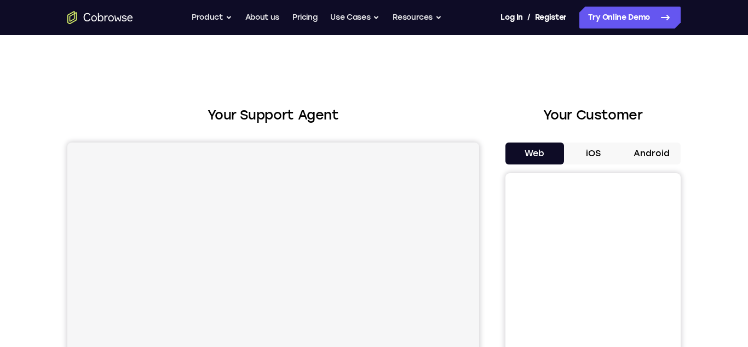 The width and height of the screenshot is (748, 347). Describe the element at coordinates (355, 18) in the screenshot. I see `button: Use Cases` at that location.